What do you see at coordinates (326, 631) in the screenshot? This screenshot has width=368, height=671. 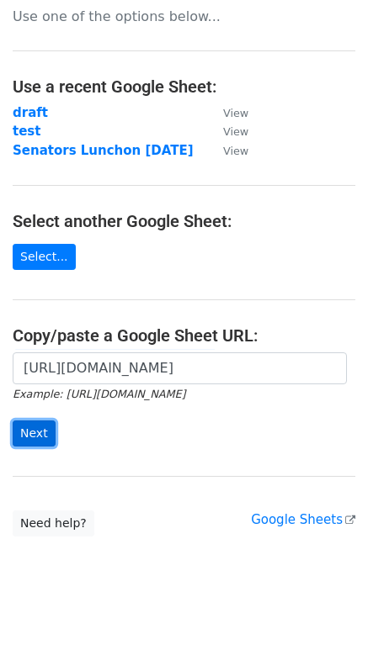 I see `div: Chat Widget` at bounding box center [326, 631].